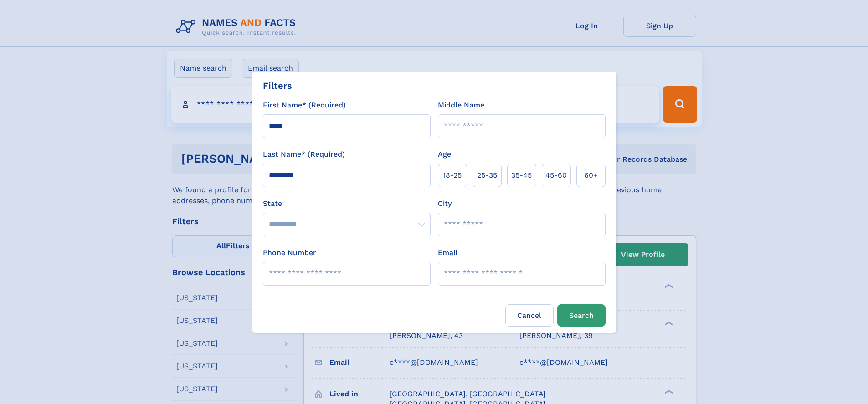 This screenshot has height=404, width=868. Describe the element at coordinates (556, 176) in the screenshot. I see `span: 45‑60` at that location.